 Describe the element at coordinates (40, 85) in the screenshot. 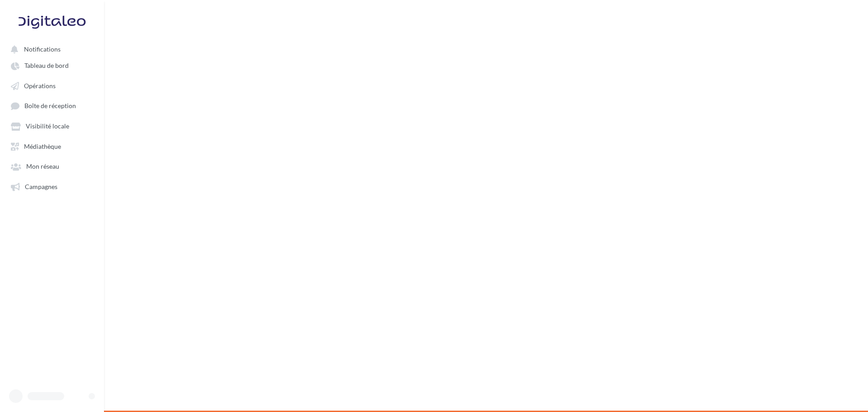

I see `span: Opérations` at that location.